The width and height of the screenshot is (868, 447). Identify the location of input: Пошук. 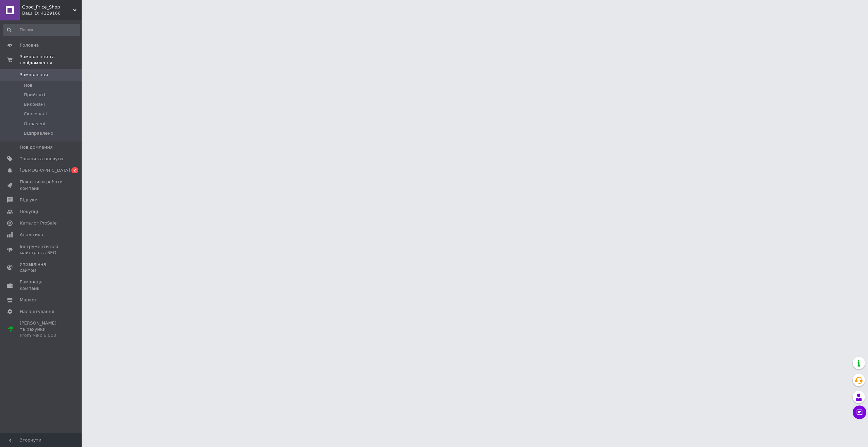
(42, 30).